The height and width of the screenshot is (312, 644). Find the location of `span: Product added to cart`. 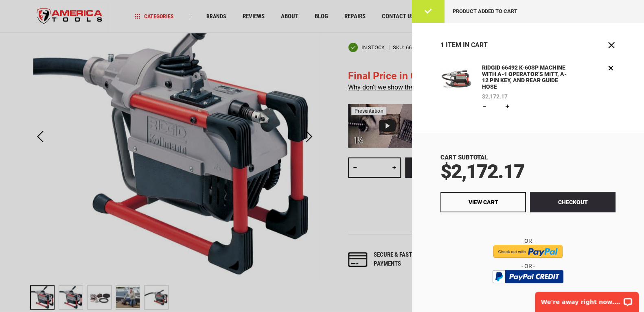

span: Product added to cart is located at coordinates (485, 11).